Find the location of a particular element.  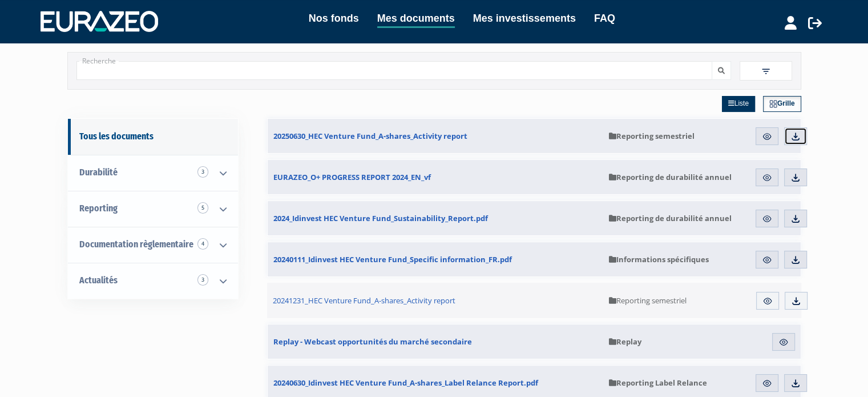

span: 20250630_HEC Venture Fund_A-shares_Activity report is located at coordinates (370, 136).